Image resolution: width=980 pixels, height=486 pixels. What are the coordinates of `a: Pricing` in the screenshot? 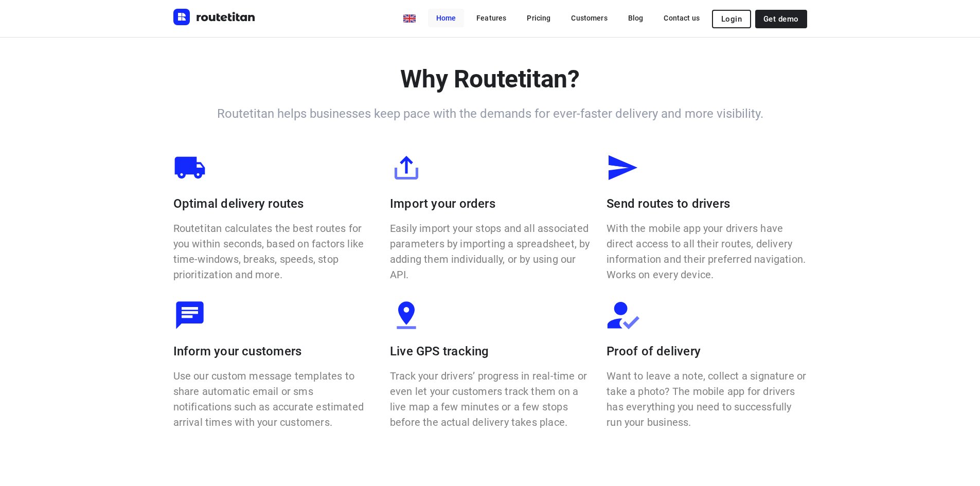 It's located at (538, 18).